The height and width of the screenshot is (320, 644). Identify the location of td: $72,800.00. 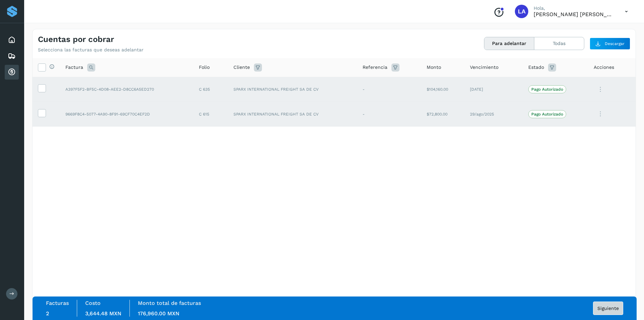
(443, 114).